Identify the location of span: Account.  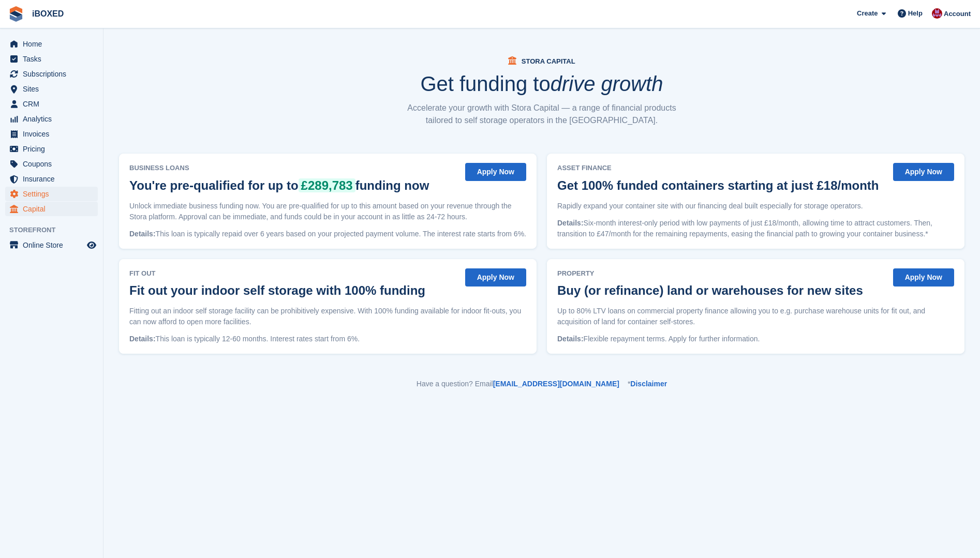
(957, 14).